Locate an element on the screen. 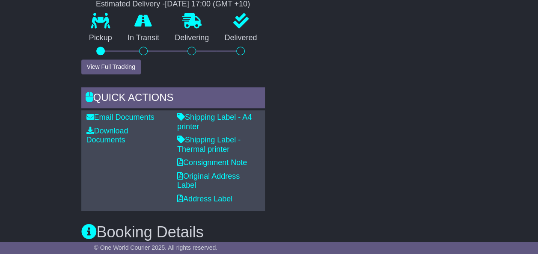 This screenshot has width=538, height=254. a: Email Documents is located at coordinates (120, 117).